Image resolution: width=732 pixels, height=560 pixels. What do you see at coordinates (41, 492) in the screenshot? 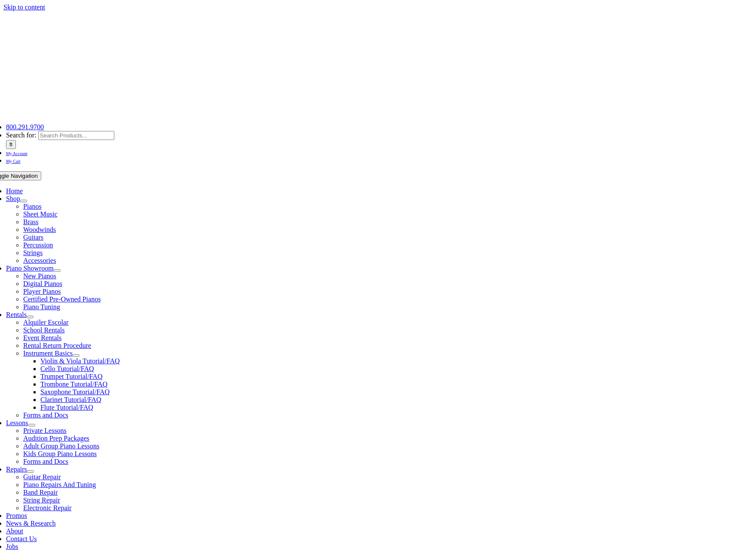
I see `span: Band Repair` at bounding box center [41, 492].